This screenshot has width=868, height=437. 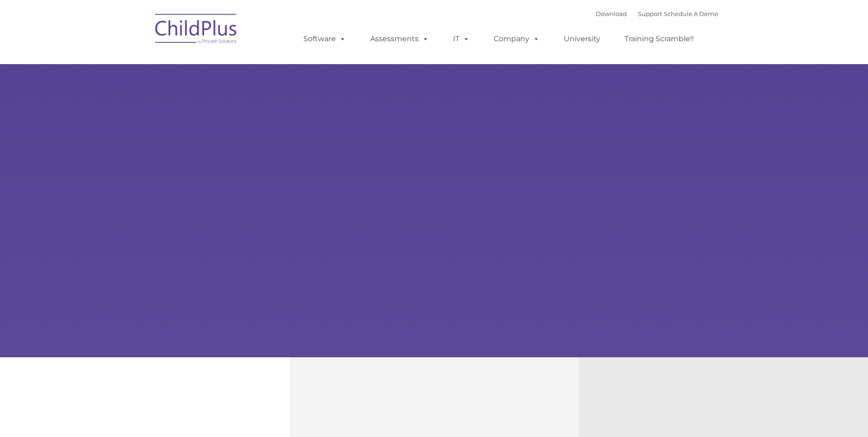 I want to click on a: Support, so click(x=650, y=14).